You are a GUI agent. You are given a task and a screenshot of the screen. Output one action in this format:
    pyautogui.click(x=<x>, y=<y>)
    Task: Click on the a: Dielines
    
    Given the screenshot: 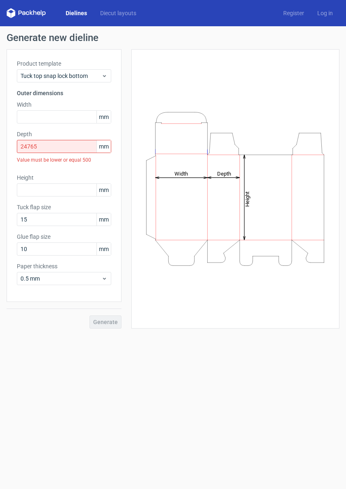 What is the action you would take?
    pyautogui.click(x=76, y=13)
    